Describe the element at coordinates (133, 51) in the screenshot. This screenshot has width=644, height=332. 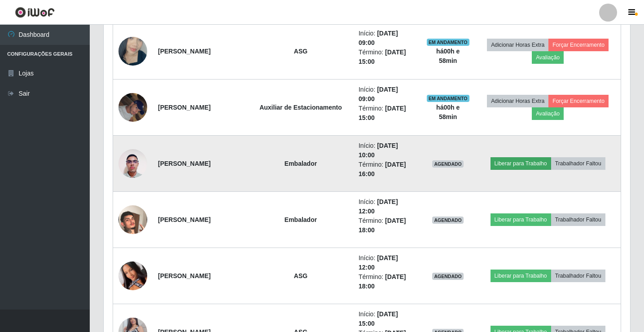
I see `img: 1751387088285.jpeg` at that location.